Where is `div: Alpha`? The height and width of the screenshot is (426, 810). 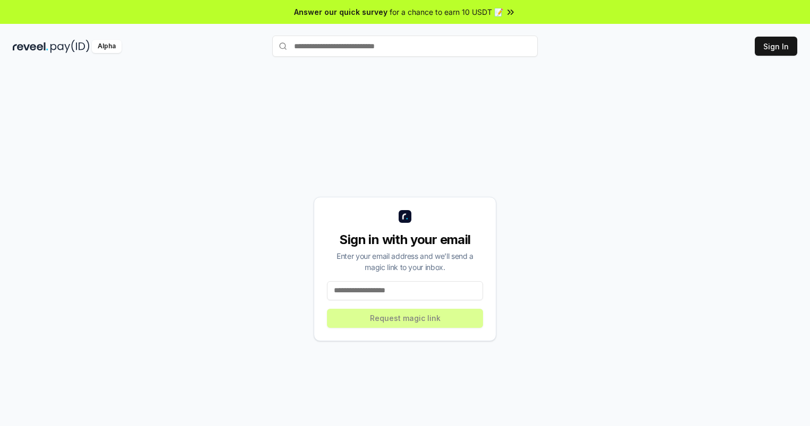 div: Alpha is located at coordinates (107, 46).